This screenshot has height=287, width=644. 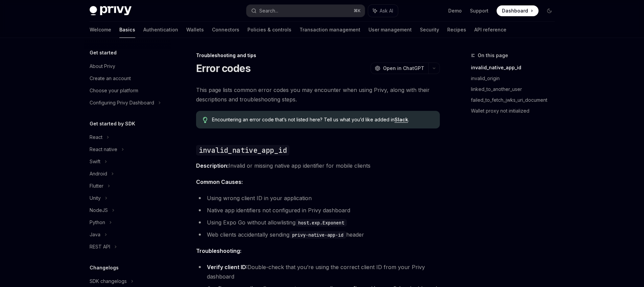 What do you see at coordinates (515, 111) in the screenshot?
I see `a: Wallet proxy not initialized` at bounding box center [515, 111].